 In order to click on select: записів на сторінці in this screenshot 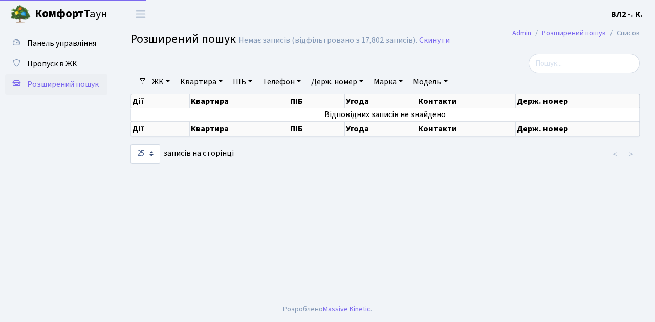, I will do `click(145, 154)`.